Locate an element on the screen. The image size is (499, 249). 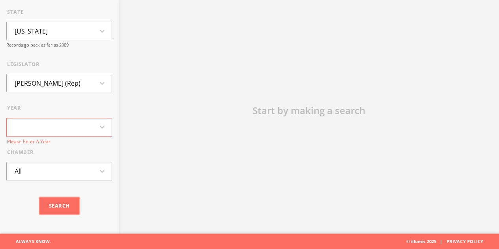
div: legislator is located at coordinates (60, 64).